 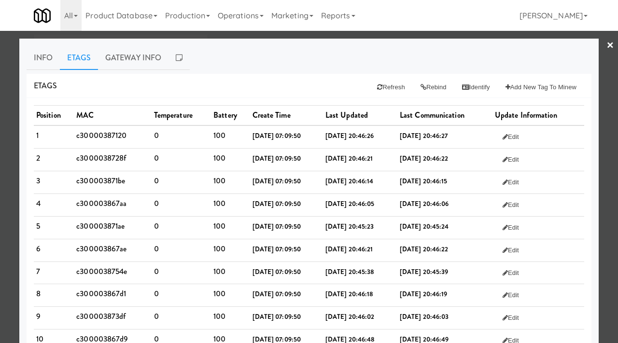 I want to click on th: Position, so click(x=54, y=115).